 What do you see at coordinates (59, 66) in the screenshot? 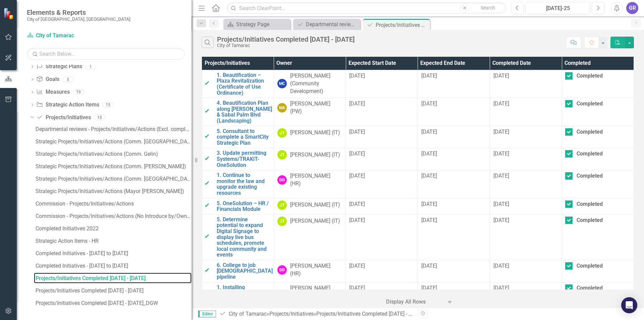
I see `a: Strategic Plans` at bounding box center [59, 66].